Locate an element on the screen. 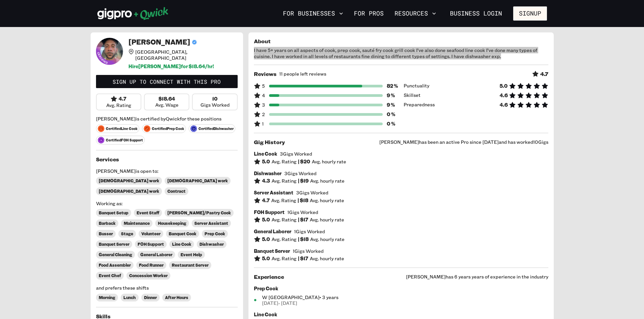  span: Event Chef is located at coordinates (110, 276).